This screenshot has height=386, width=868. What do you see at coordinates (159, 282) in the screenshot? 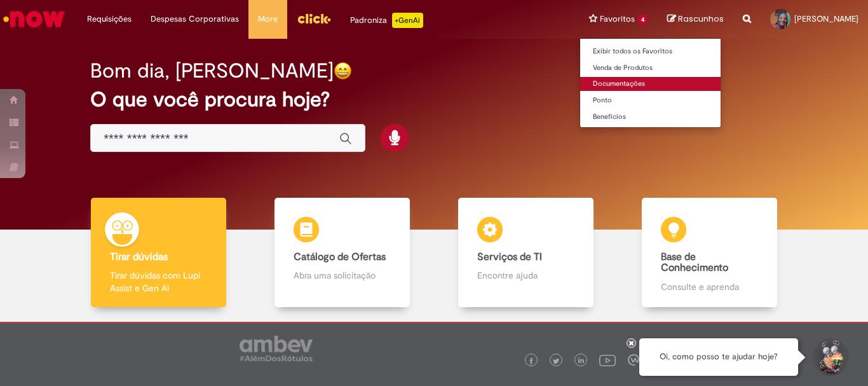
I see `p: Tirar dúvidas com Lupi Assist e Gen Ai` at bounding box center [159, 282].